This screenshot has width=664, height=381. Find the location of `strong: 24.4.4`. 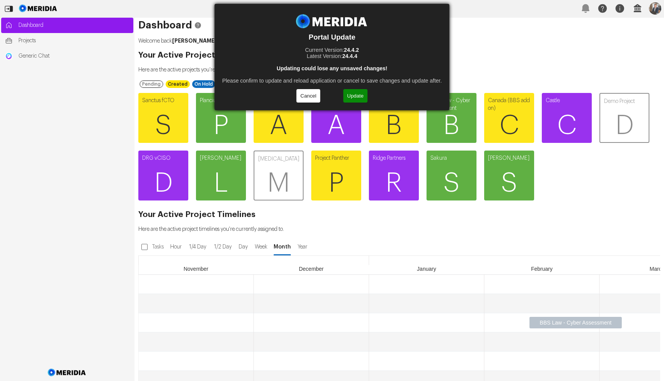

strong: 24.4.4 is located at coordinates (350, 56).